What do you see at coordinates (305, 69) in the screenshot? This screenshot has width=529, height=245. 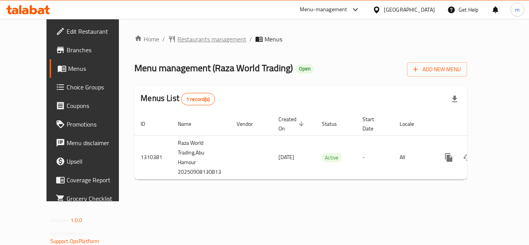 I see `span: Open` at bounding box center [305, 69].